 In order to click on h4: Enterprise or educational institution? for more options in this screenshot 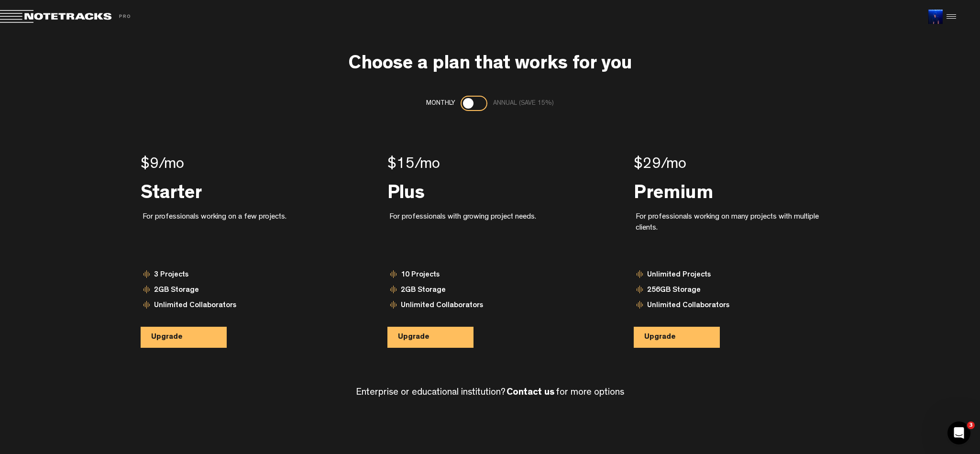, I will do `click(490, 393)`.